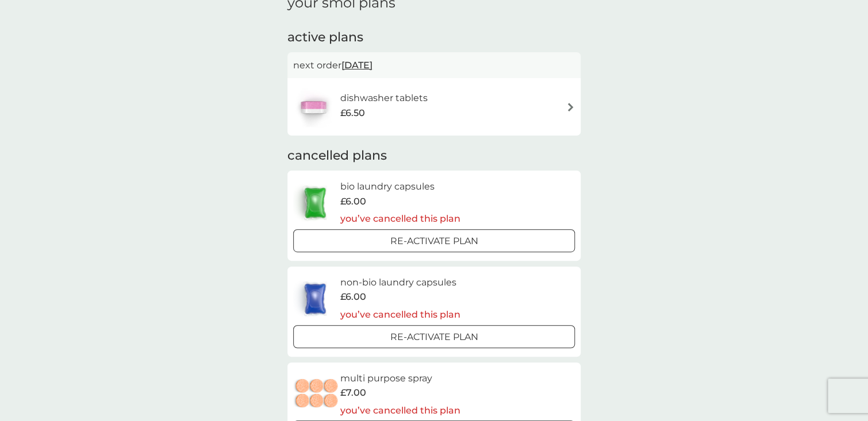 This screenshot has height=421, width=868. What do you see at coordinates (352, 113) in the screenshot?
I see `span: £6.50` at bounding box center [352, 113].